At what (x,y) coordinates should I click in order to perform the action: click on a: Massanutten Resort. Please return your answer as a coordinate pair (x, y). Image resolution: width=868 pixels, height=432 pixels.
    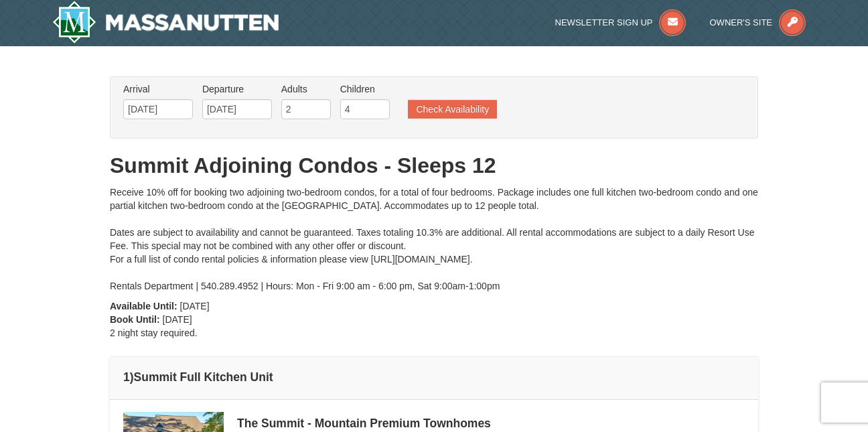
    Looking at the image, I should click on (165, 22).